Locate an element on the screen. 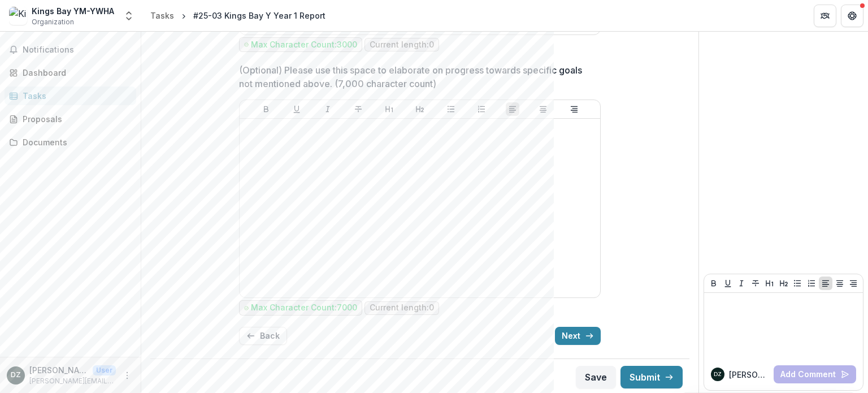 The height and width of the screenshot is (393, 868). p: User is located at coordinates (104, 370).